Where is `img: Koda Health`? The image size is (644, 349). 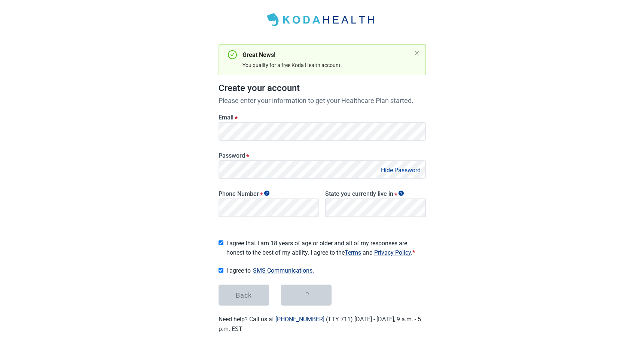 img: Koda Health is located at coordinates (323, 20).